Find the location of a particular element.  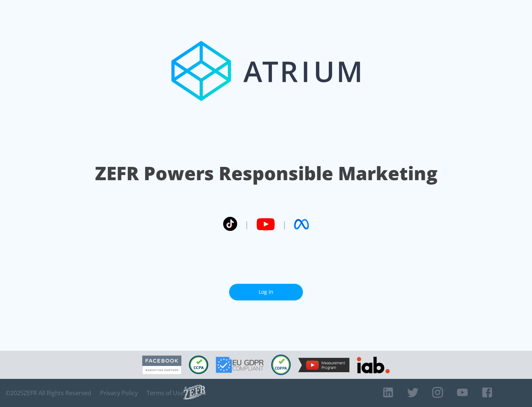

a: Privacy Policy is located at coordinates (119, 393).